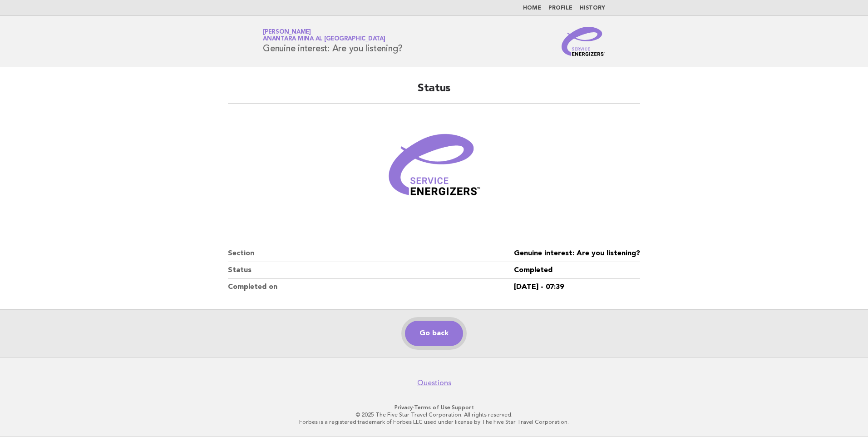 The height and width of the screenshot is (437, 868). I want to click on a: Profile, so click(560, 8).